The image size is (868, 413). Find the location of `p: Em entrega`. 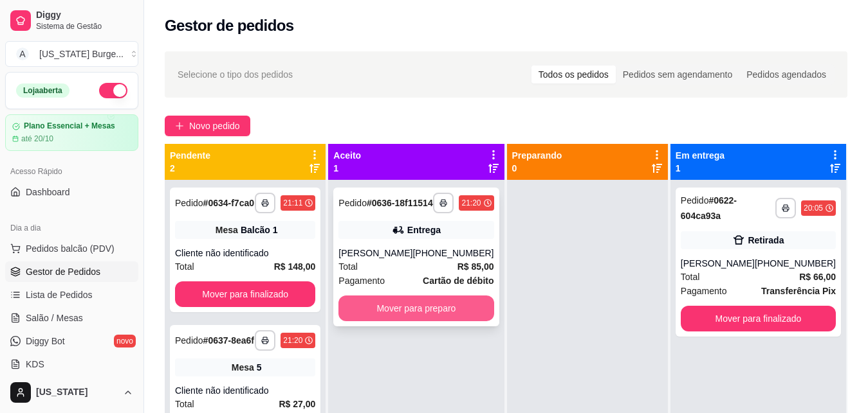

p: Em entrega is located at coordinates (700, 156).